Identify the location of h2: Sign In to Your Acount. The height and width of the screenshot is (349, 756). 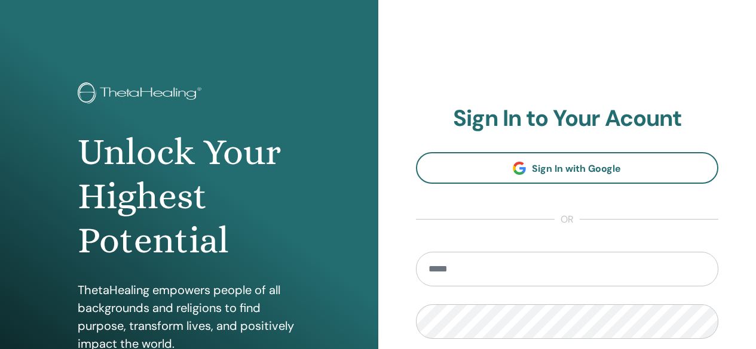
(567, 119).